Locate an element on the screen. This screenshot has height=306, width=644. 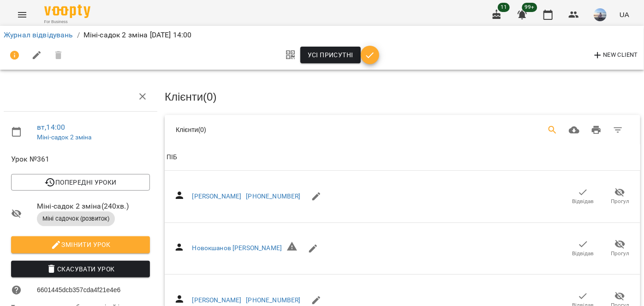
span: For Business is located at coordinates (67, 22).